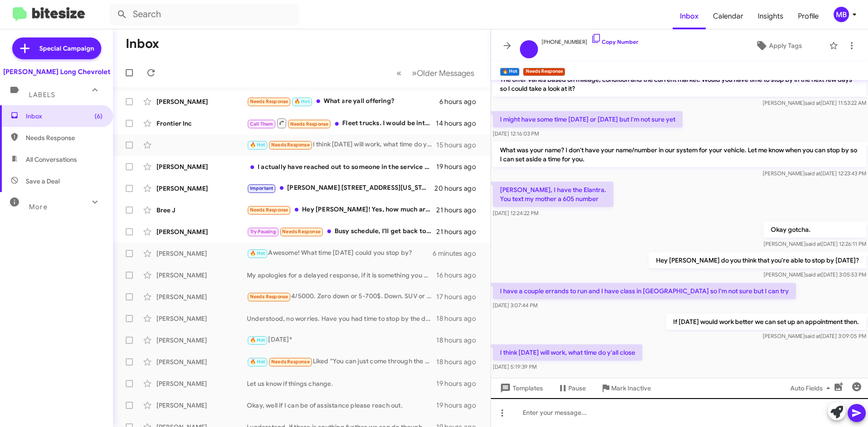 Image resolution: width=868 pixels, height=427 pixels. Describe the element at coordinates (544, 72) in the screenshot. I see `small: Needs Response` at that location.